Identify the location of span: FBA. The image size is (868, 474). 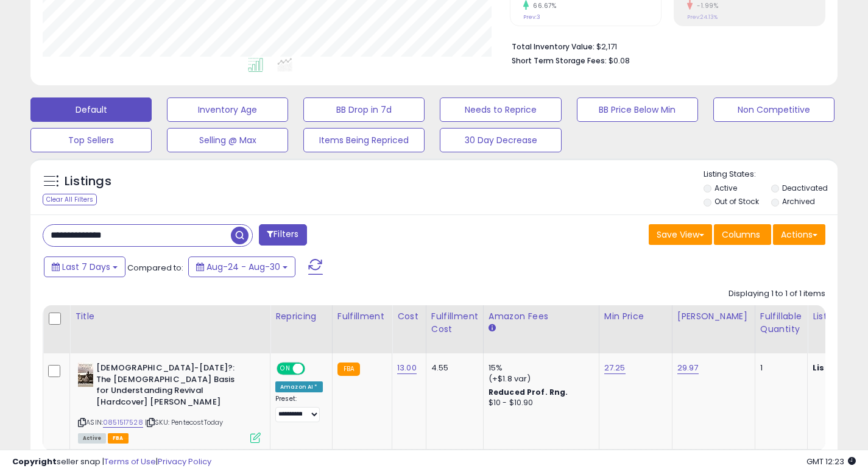
(118, 438).